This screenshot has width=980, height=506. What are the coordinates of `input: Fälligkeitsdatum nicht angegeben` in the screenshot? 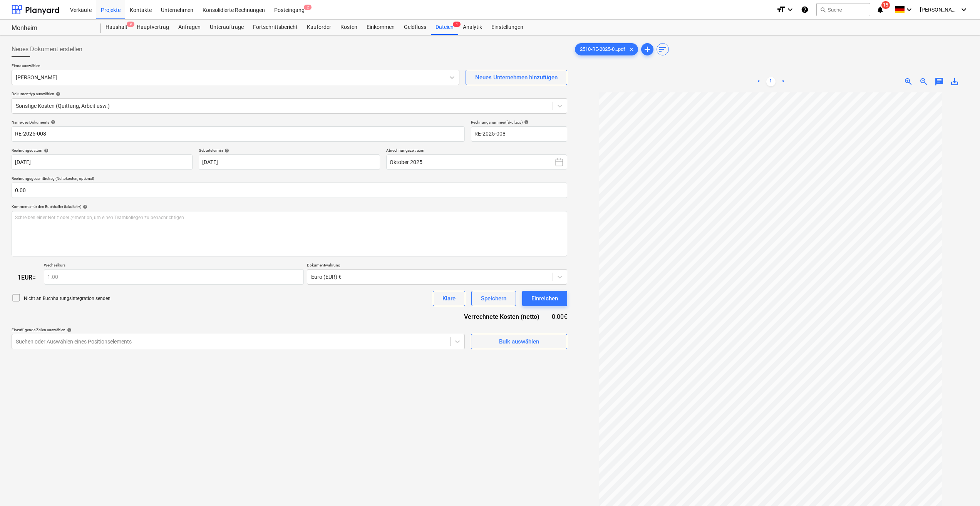 It's located at (289, 162).